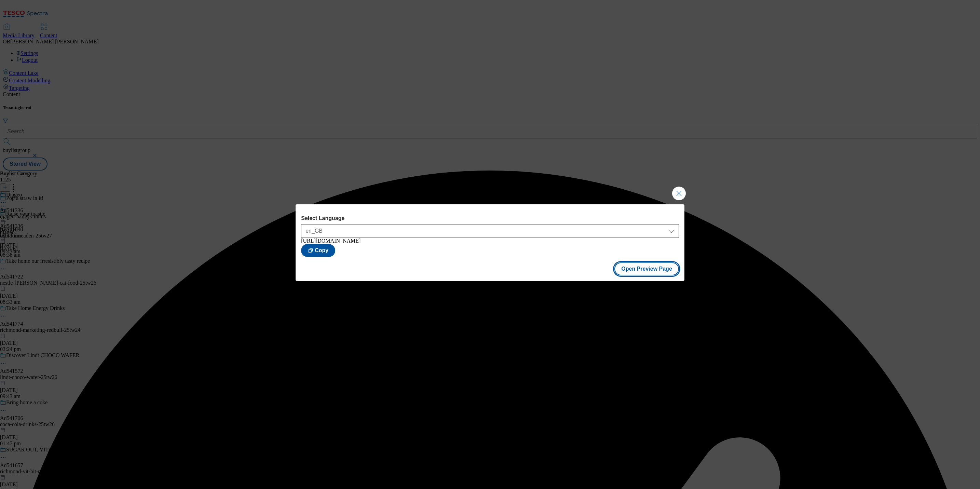 Image resolution: width=980 pixels, height=489 pixels. Describe the element at coordinates (646, 269) in the screenshot. I see `button: Open Preview Page` at that location.